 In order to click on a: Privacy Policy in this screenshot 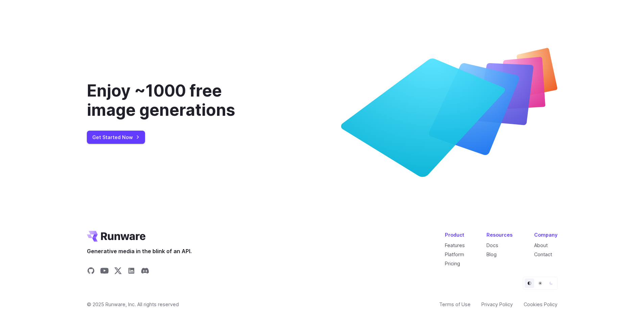, I will do `click(497, 304)`.